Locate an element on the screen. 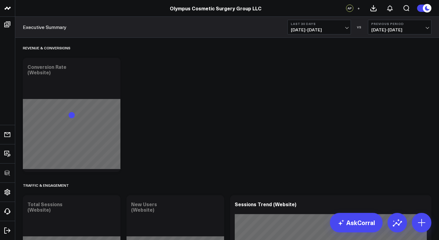 The width and height of the screenshot is (439, 240). a: Olympus Cosmetic Surgery Group LLC is located at coordinates (216, 8).